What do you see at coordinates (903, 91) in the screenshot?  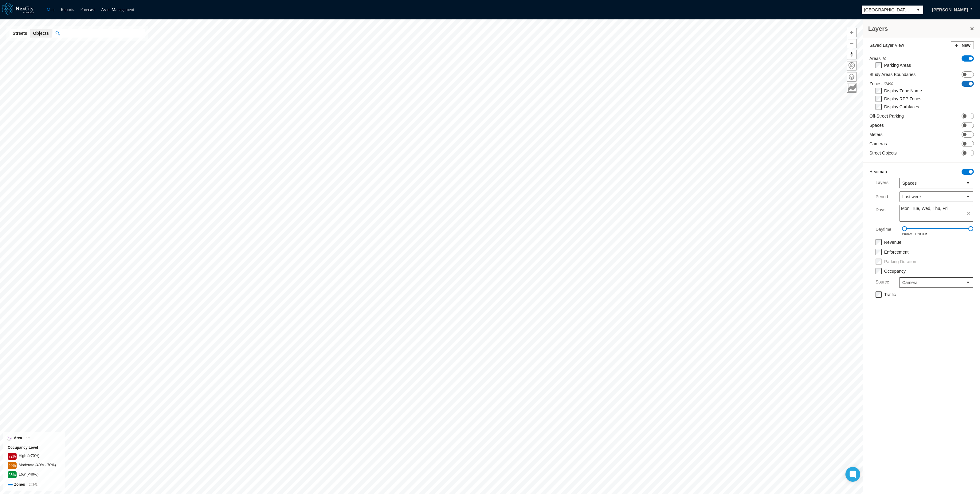 I see `label: Display Zone Name` at bounding box center [903, 91].